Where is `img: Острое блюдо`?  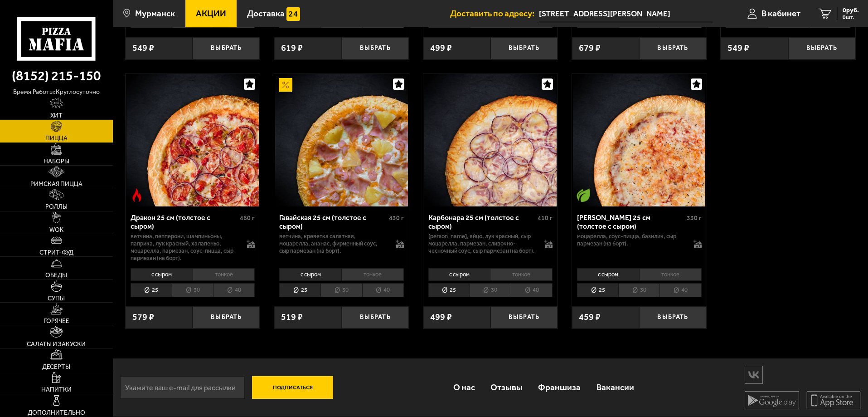 img: Острое блюдо is located at coordinates (137, 195).